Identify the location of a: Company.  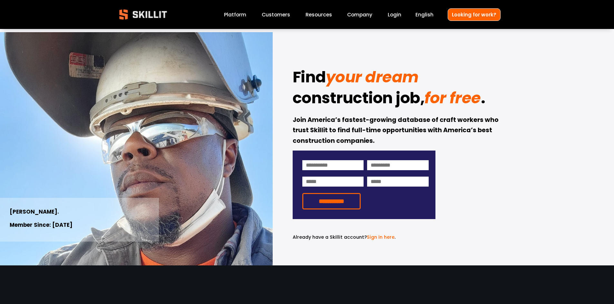
(360, 14).